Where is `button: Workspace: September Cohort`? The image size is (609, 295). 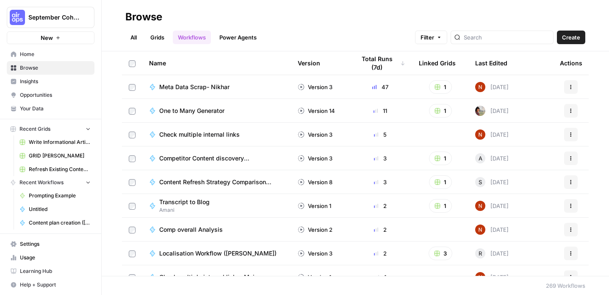
button: Workspace: September Cohort is located at coordinates (50, 17).